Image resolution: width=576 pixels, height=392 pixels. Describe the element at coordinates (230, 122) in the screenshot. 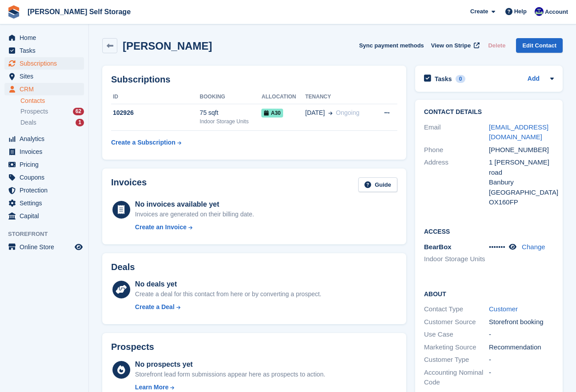

I see `div: Indoor Storage Units` at that location.